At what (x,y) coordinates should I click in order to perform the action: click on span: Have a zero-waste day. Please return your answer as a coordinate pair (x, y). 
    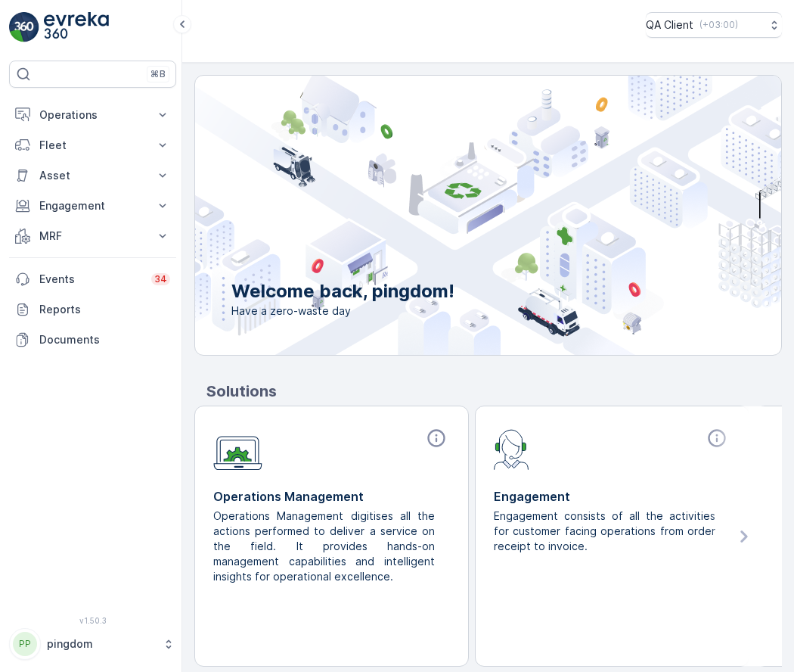
    Looking at the image, I should click on (343, 311).